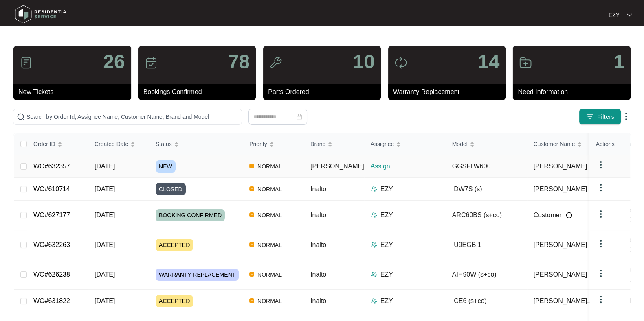  Describe the element at coordinates (619, 62) in the screenshot. I see `p: 1` at that location.